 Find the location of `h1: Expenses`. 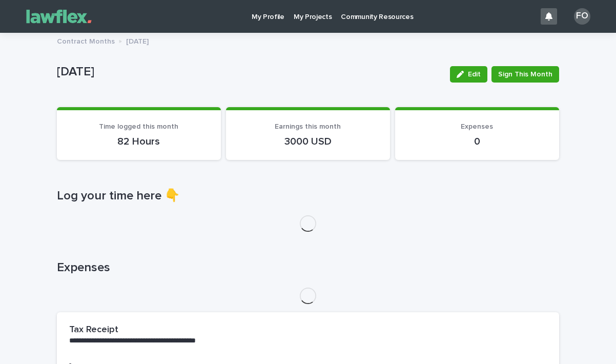

h1: Expenses is located at coordinates (308, 267).